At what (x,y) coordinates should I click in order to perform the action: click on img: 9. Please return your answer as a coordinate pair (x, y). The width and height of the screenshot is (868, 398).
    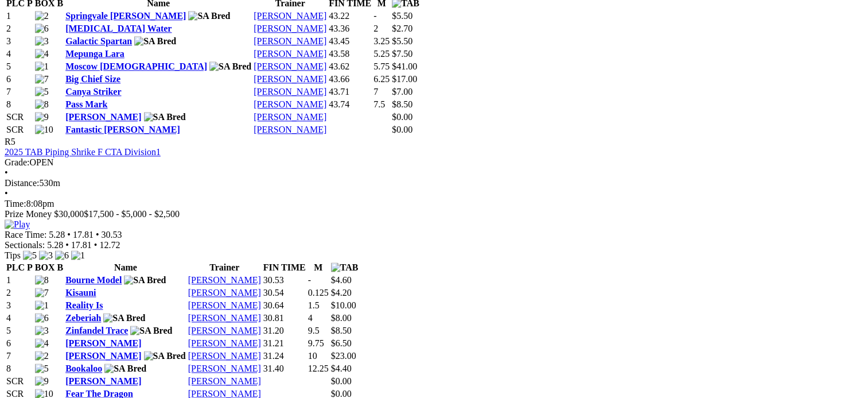
    Looking at the image, I should click on (42, 117).